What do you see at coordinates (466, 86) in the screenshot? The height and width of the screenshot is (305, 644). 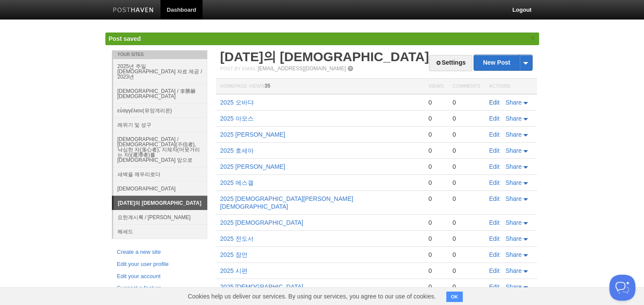 I see `th: Comments` at bounding box center [466, 86].